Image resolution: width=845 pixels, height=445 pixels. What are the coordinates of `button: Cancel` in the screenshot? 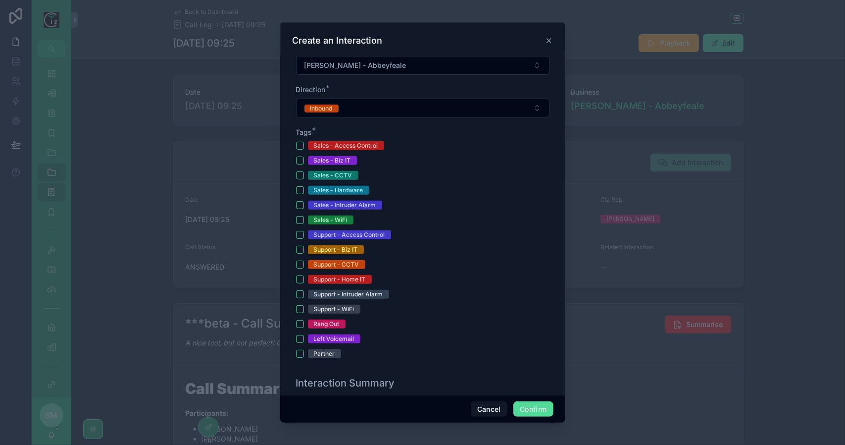 It's located at (489, 409).